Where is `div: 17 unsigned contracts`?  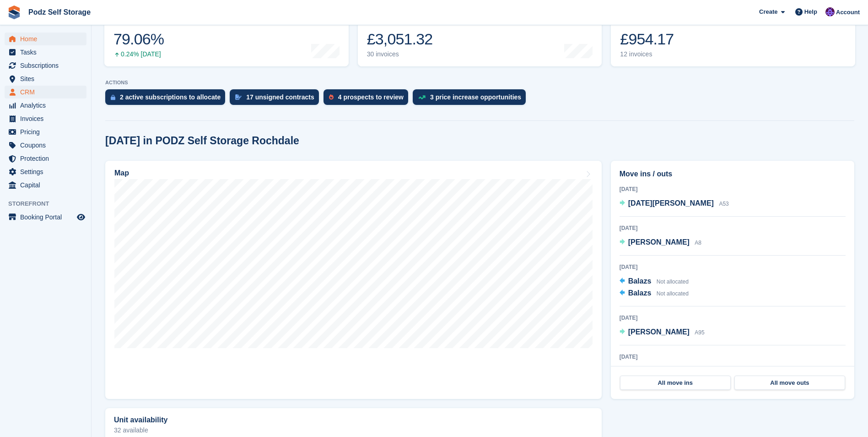 div: 17 unsigned contracts is located at coordinates (280, 97).